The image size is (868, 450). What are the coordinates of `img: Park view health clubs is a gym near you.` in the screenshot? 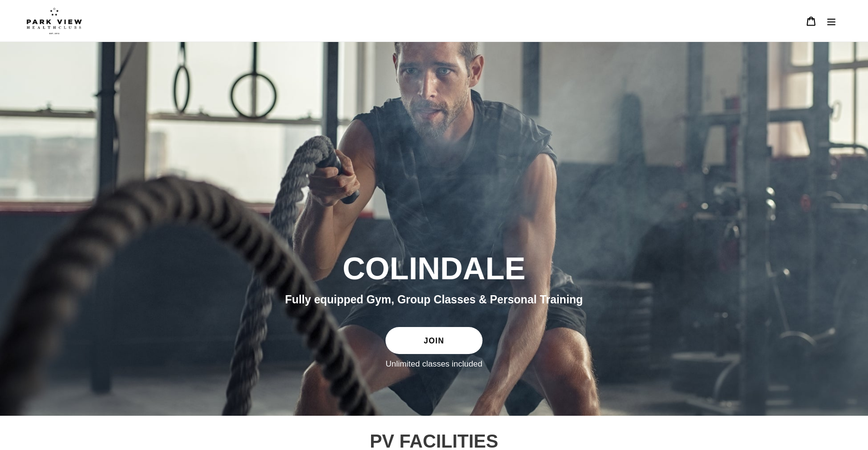 It's located at (54, 20).